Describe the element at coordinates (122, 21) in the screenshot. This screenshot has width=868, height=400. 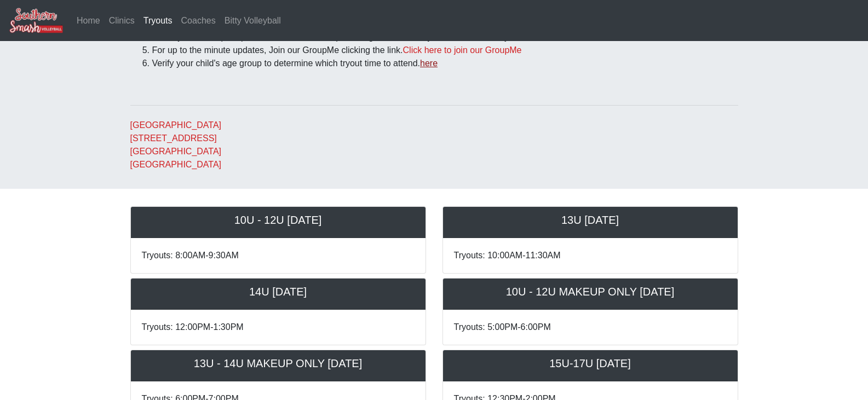
I see `a: Clinics` at that location.